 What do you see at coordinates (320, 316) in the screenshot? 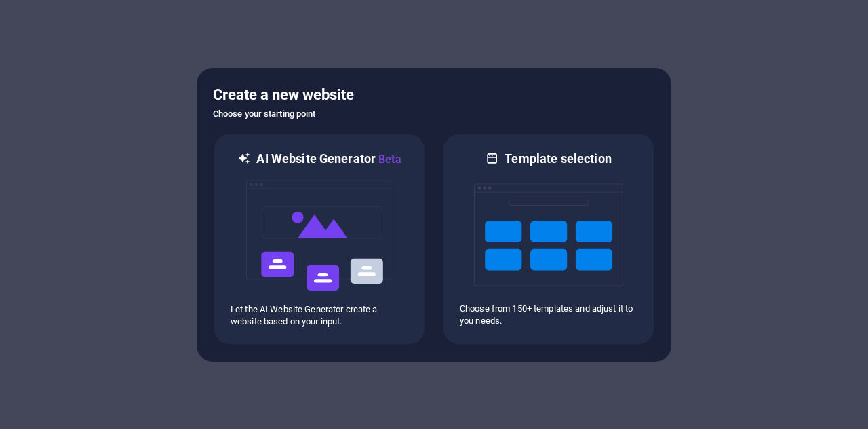
I see `p: Let the AI Website Generator create a website based on your input.` at bounding box center [320, 316].